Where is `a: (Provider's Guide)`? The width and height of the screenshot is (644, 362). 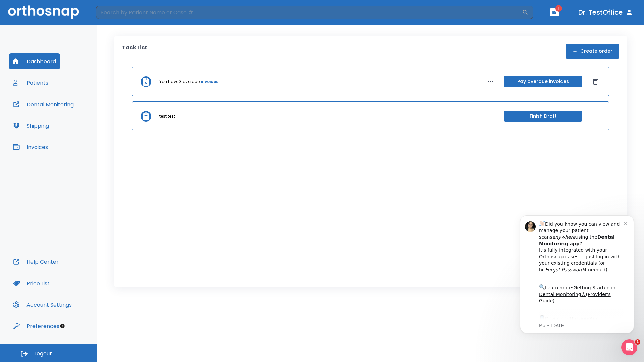
a: (Provider's Guide) is located at coordinates (65, 91).